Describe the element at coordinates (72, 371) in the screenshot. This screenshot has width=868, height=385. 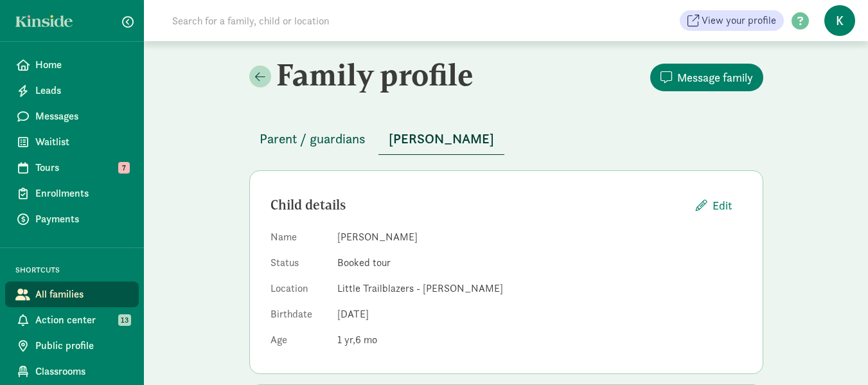
I see `a: Classrooms` at that location.